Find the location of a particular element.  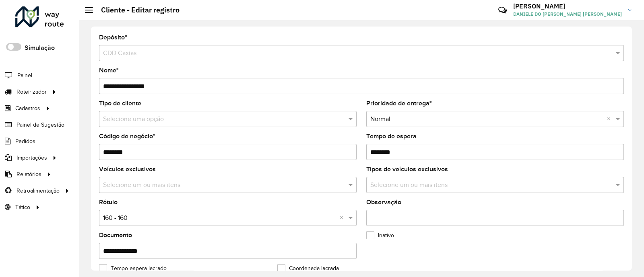

span: Tático is located at coordinates (23, 207).